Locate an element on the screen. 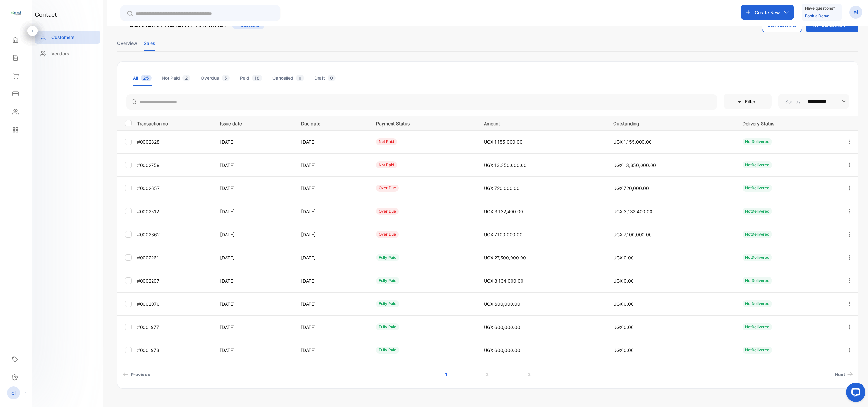 This screenshot has width=868, height=407. span: 0 is located at coordinates (300, 78).